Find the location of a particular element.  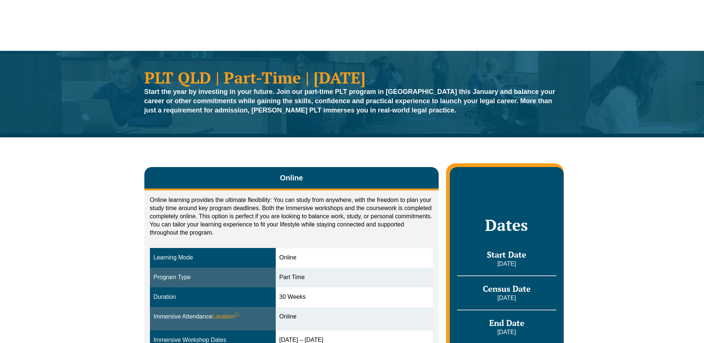

span: Online is located at coordinates (291, 178).